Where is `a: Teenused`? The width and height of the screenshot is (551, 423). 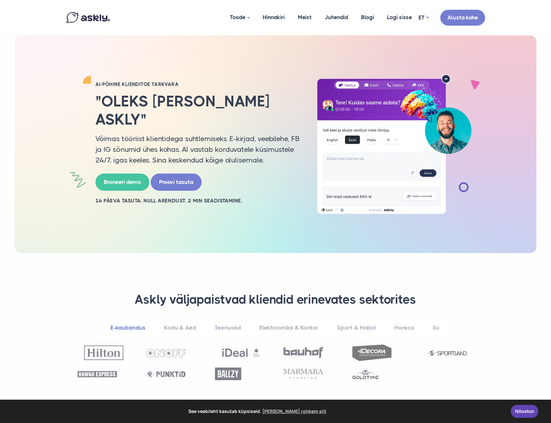 a: Teenused is located at coordinates (227, 328).